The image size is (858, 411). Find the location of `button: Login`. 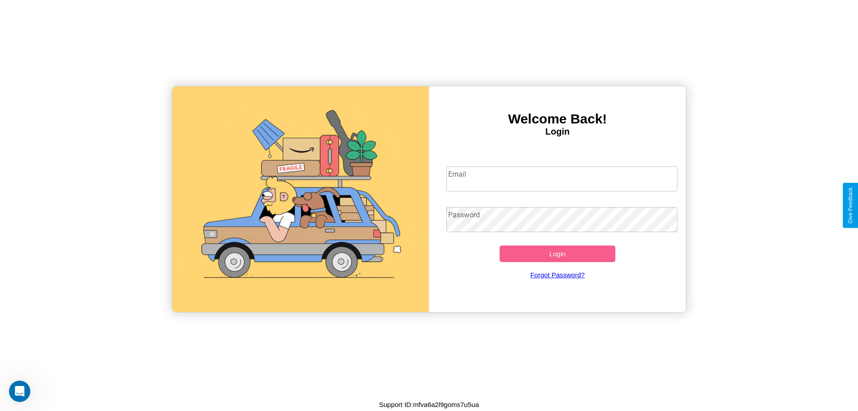

button: Login is located at coordinates (558, 253).